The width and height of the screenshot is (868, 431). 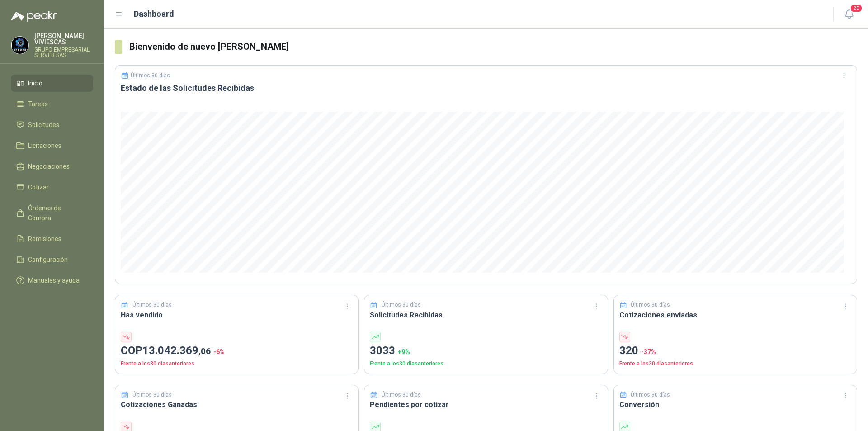 I want to click on img: Company Logo, so click(x=20, y=45).